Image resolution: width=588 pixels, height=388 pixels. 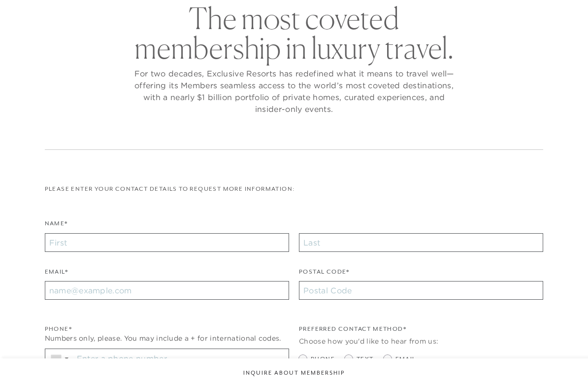 What do you see at coordinates (421, 290) in the screenshot?
I see `input: Postal Code` at bounding box center [421, 290].